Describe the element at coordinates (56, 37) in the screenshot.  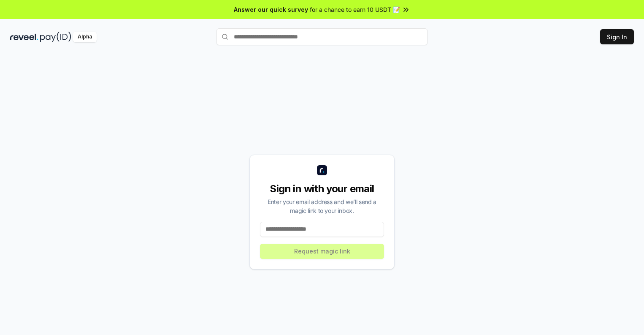
I see `img: pay_id` at that location.